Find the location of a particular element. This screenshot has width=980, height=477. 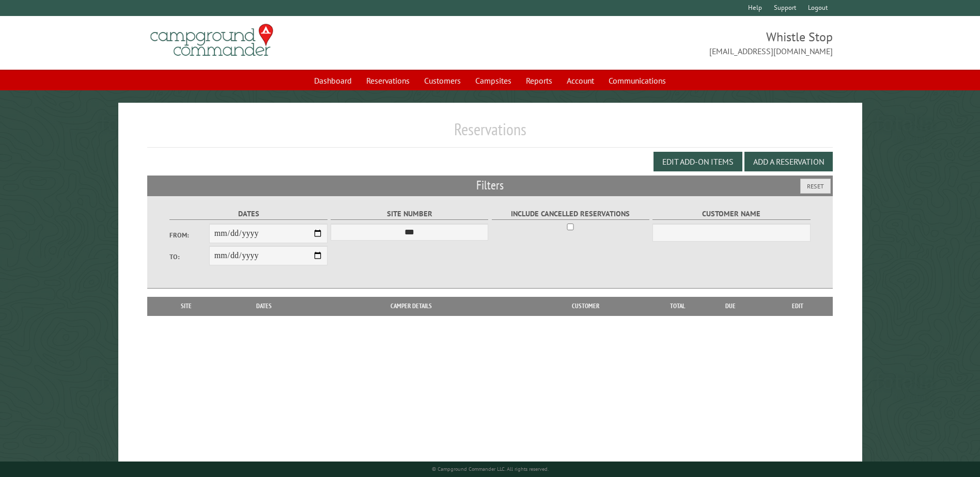

a: Campsites is located at coordinates (494, 81).